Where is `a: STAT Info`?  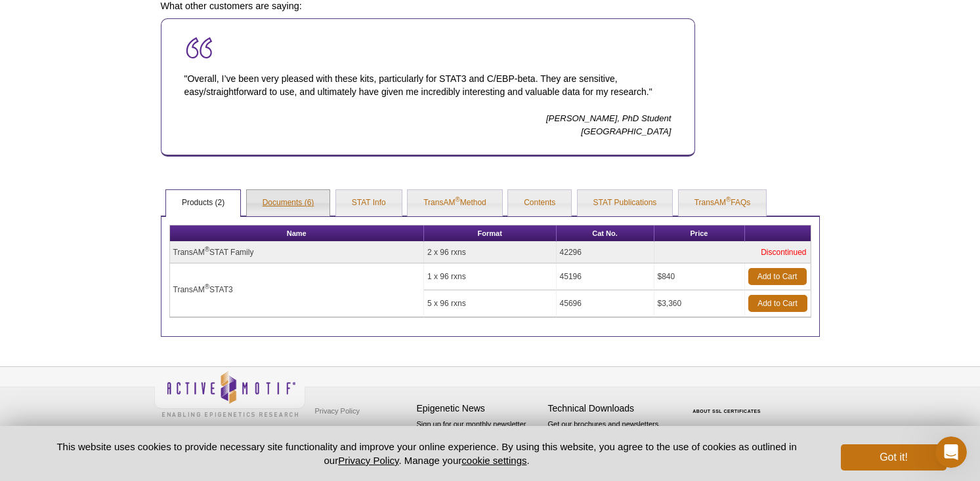 a: STAT Info is located at coordinates (369, 203).